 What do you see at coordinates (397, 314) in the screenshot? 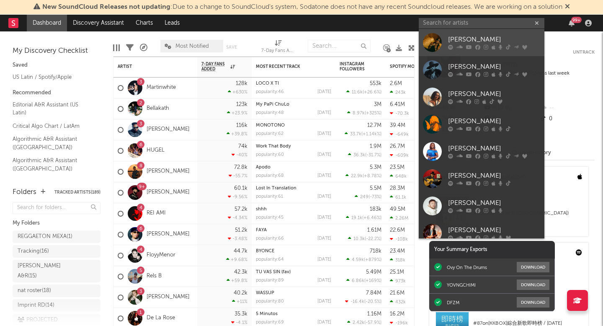
I see `div: 16.2M` at bounding box center [397, 314].